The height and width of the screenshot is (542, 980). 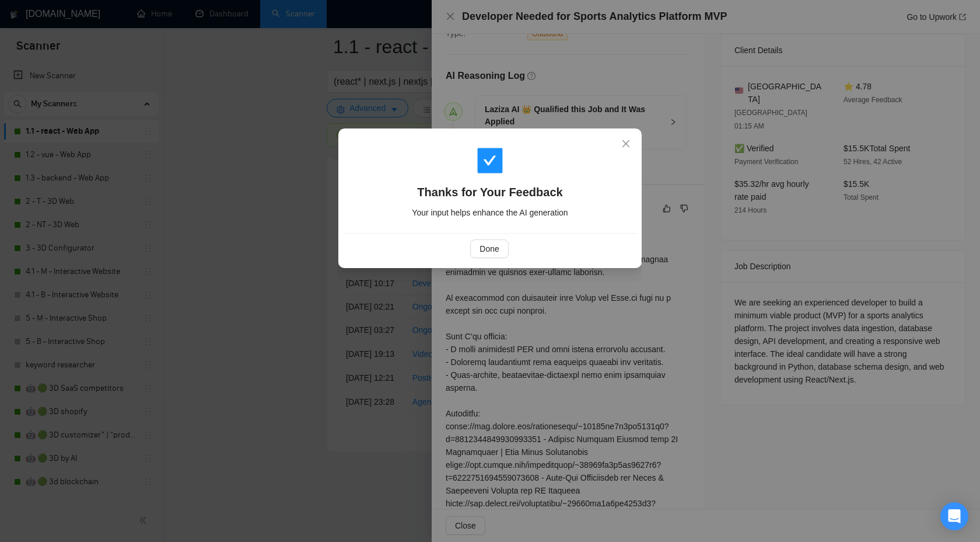 What do you see at coordinates (490, 193) in the screenshot?
I see `h4: Thanks for Your Feedback` at bounding box center [490, 193].